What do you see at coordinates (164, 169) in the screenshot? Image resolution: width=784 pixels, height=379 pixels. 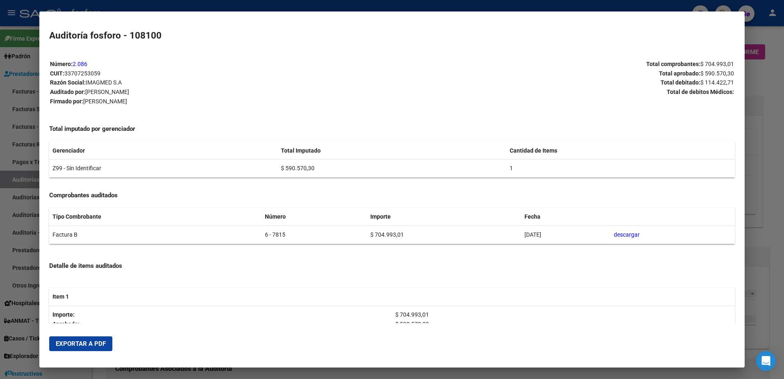 I see `td: Z99 - Sin Identificar` at bounding box center [164, 169].